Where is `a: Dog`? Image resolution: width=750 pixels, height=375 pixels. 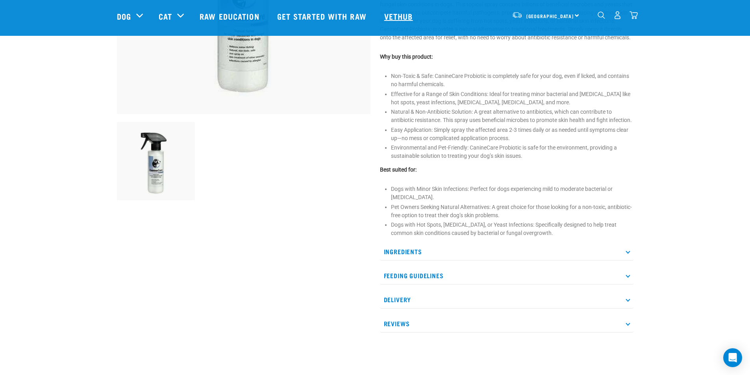
a: Dog is located at coordinates (124, 16).